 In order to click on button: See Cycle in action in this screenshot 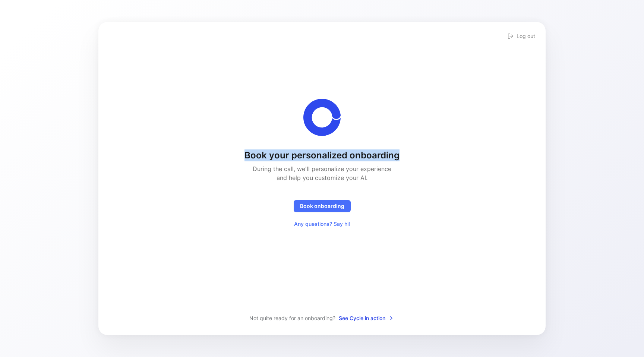, I will do `click(366, 319)`.